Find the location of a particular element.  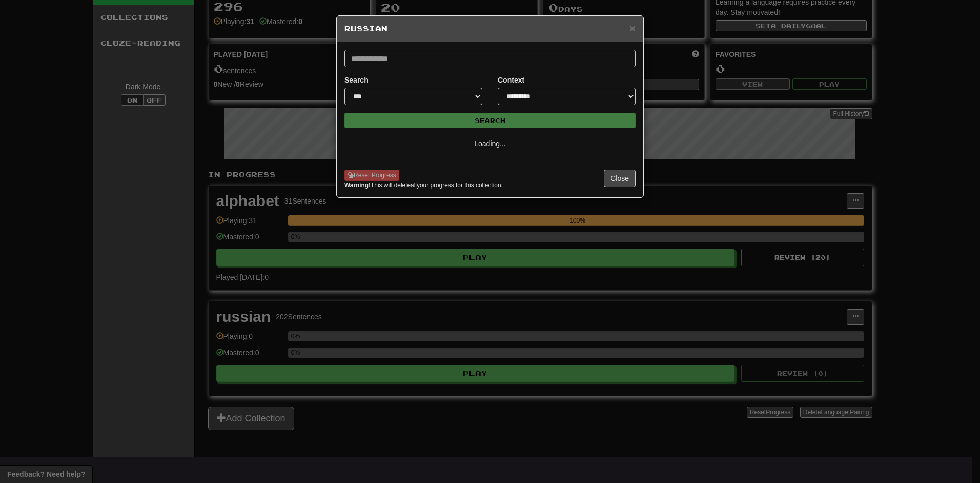

strong: Warning! is located at coordinates (358, 185).